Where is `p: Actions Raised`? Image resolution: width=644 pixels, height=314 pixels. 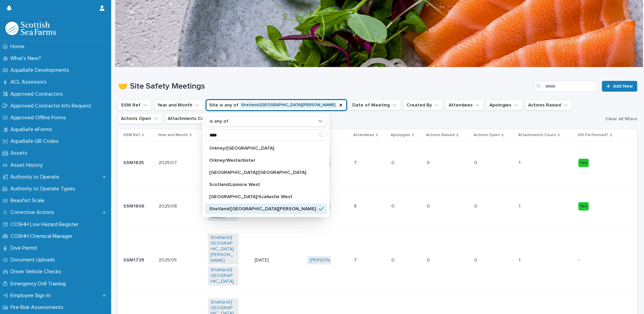
p: Actions Raised is located at coordinates (440, 135).